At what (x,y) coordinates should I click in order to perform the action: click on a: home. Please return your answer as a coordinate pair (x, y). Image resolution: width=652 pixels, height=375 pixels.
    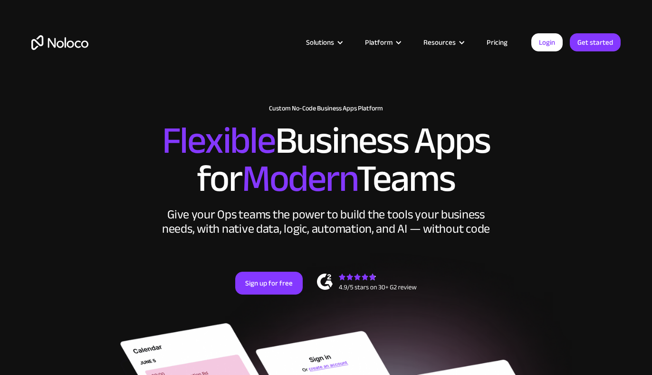
    Looking at the image, I should click on (60, 42).